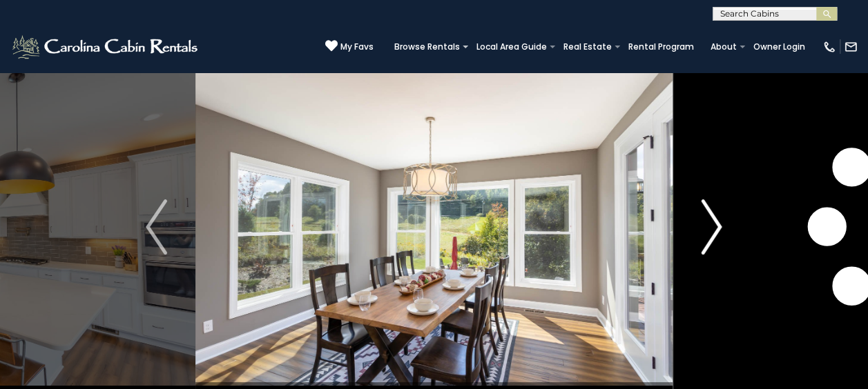 The image size is (868, 389). What do you see at coordinates (106, 47) in the screenshot?
I see `img: White-1-2.png` at bounding box center [106, 47].